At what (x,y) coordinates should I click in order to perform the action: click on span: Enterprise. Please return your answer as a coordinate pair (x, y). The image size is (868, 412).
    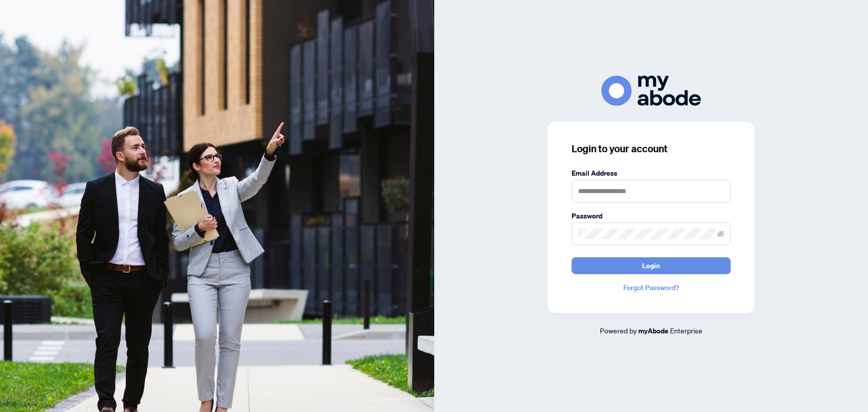
    Looking at the image, I should click on (686, 331).